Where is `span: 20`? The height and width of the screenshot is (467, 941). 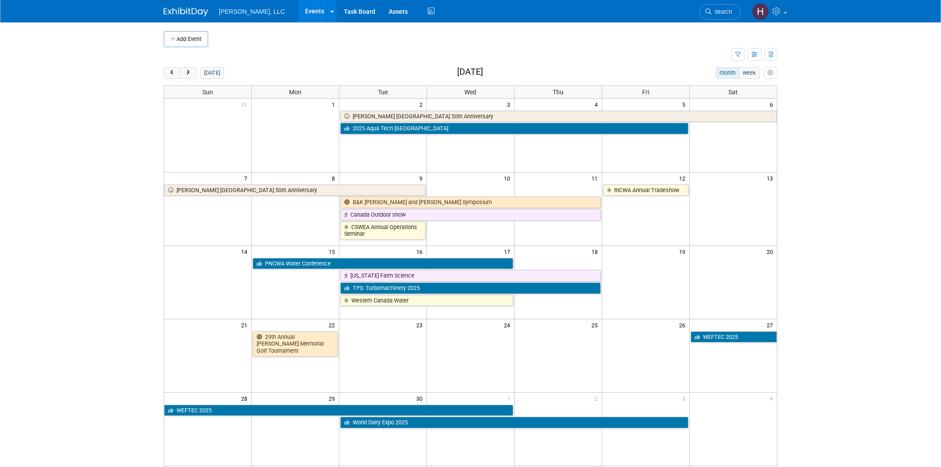
span: 20 is located at coordinates (771, 251).